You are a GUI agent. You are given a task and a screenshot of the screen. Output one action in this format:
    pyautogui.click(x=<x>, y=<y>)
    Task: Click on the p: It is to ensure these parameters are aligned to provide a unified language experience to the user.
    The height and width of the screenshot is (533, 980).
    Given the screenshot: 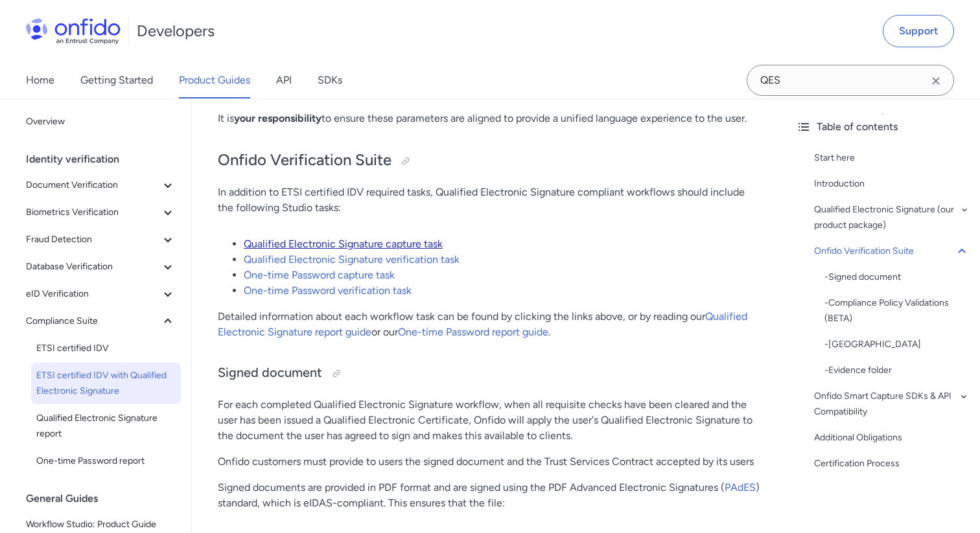 What is the action you would take?
    pyautogui.click(x=489, y=118)
    